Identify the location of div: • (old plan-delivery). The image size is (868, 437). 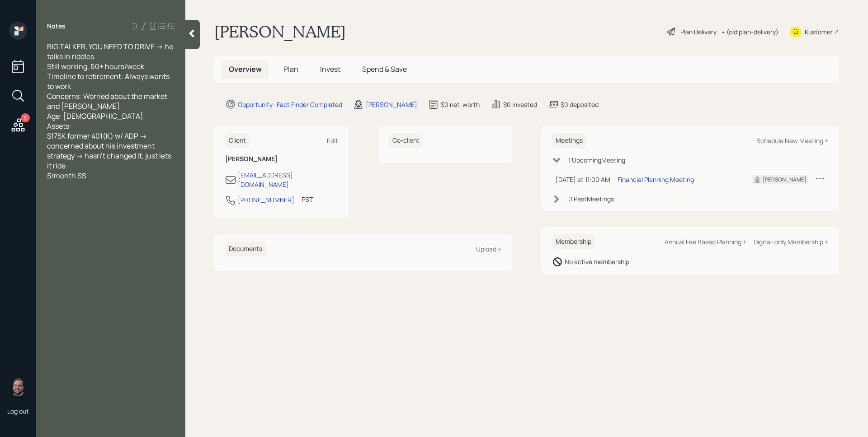
(749, 31).